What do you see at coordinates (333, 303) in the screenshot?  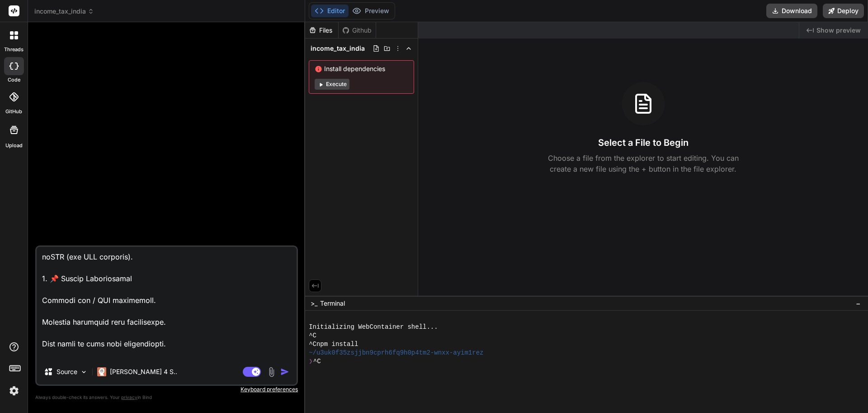 I see `span: Terminal` at bounding box center [333, 303].